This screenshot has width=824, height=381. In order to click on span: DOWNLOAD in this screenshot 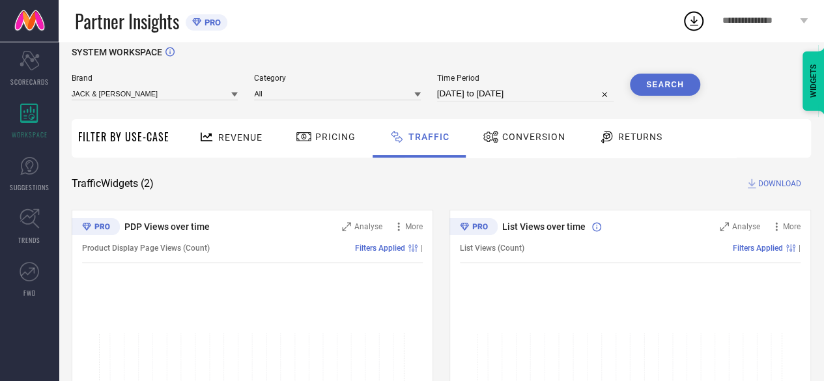, I will do `click(780, 184)`.